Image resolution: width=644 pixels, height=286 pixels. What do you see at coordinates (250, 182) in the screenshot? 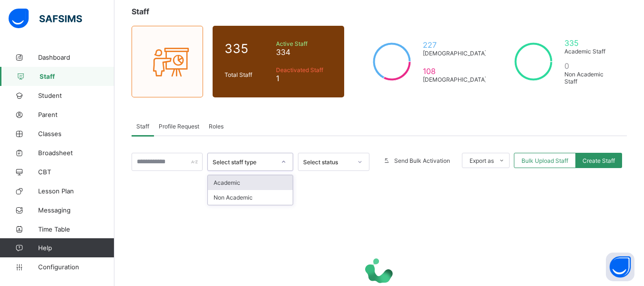
I see `div: Academic` at bounding box center [250, 182].